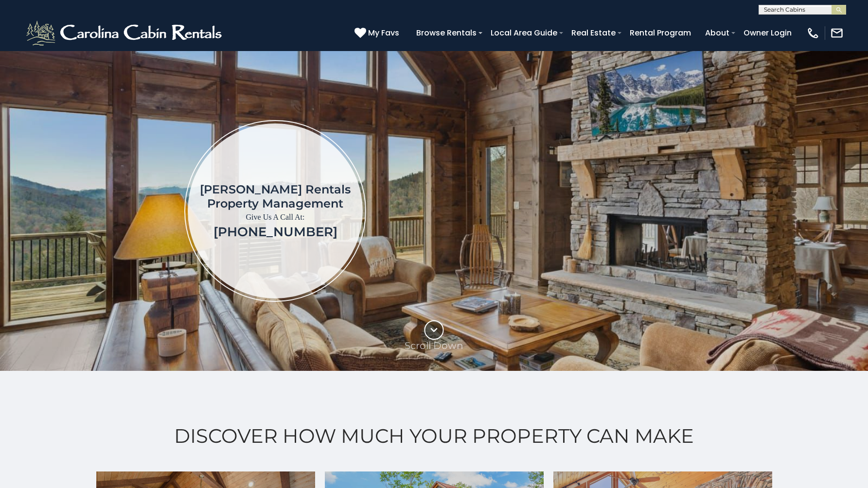  Describe the element at coordinates (718, 32) in the screenshot. I see `a: About` at that location.